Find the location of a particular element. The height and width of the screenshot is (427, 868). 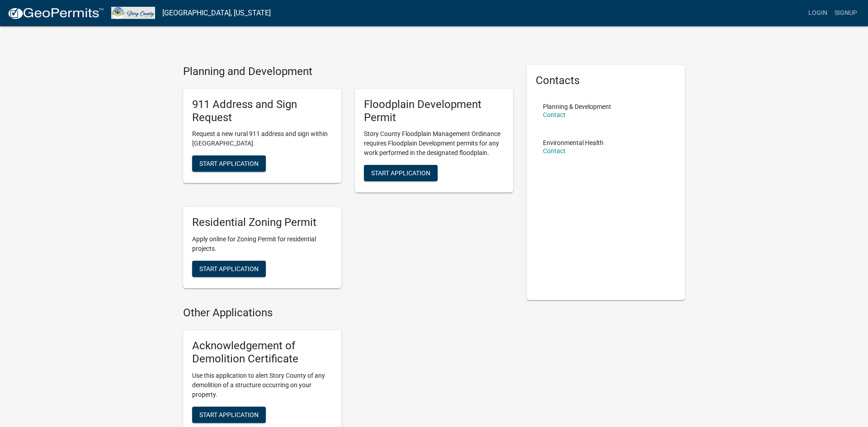

p: Apply online for Zoning Permit for residential projects. is located at coordinates (262, 244).